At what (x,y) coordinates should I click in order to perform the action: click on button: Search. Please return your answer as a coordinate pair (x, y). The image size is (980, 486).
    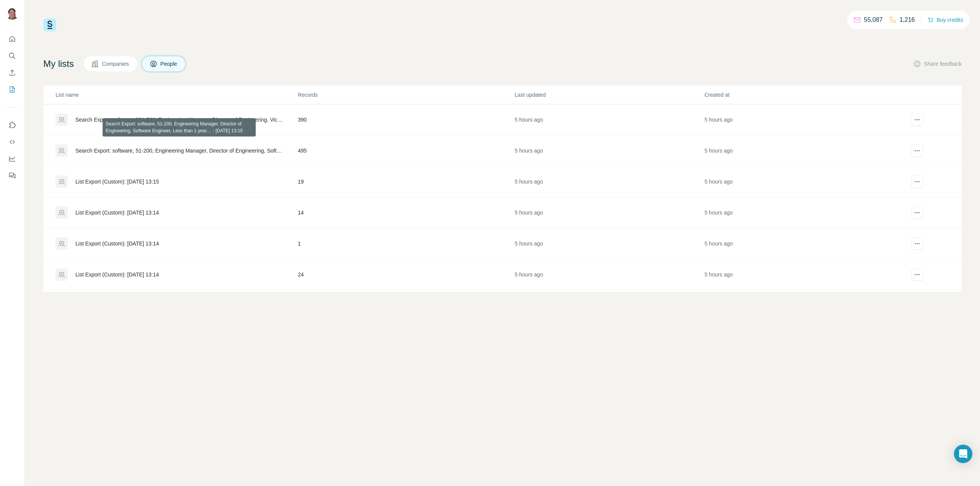
    Looking at the image, I should click on (12, 56).